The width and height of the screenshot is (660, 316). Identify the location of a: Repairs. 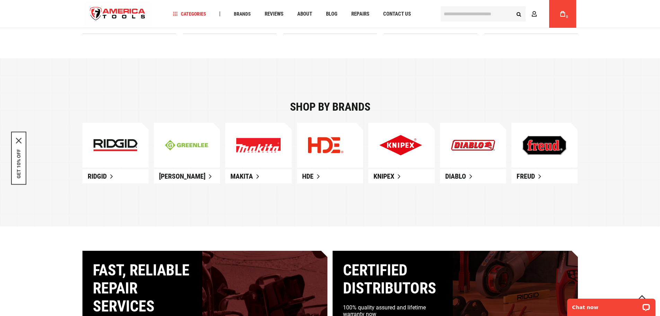
(360, 14).